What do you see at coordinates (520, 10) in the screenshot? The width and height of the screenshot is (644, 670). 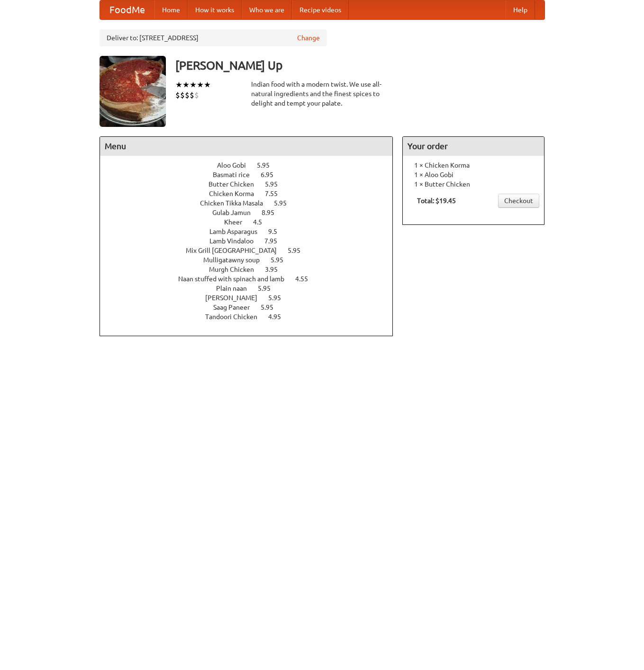 I see `a: Help` at bounding box center [520, 10].